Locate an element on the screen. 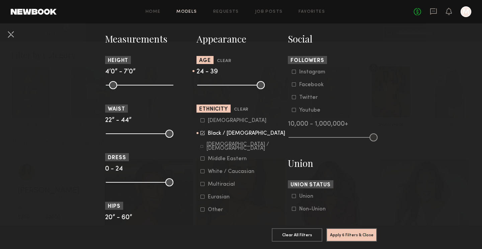 The image size is (482, 249). a: Models is located at coordinates (186, 12).